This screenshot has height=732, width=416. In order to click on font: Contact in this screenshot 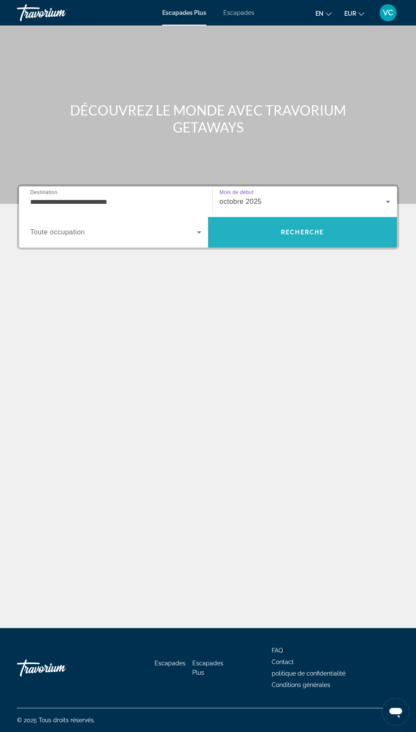, I will do `click(283, 662)`.